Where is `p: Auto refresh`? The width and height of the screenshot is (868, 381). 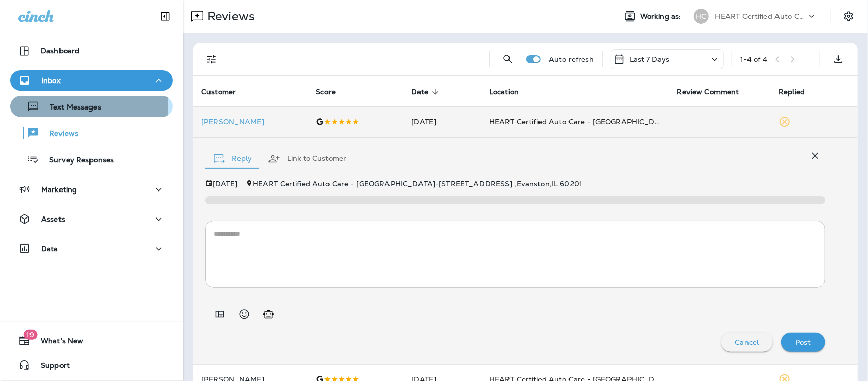 p: Auto refresh is located at coordinates (571, 59).